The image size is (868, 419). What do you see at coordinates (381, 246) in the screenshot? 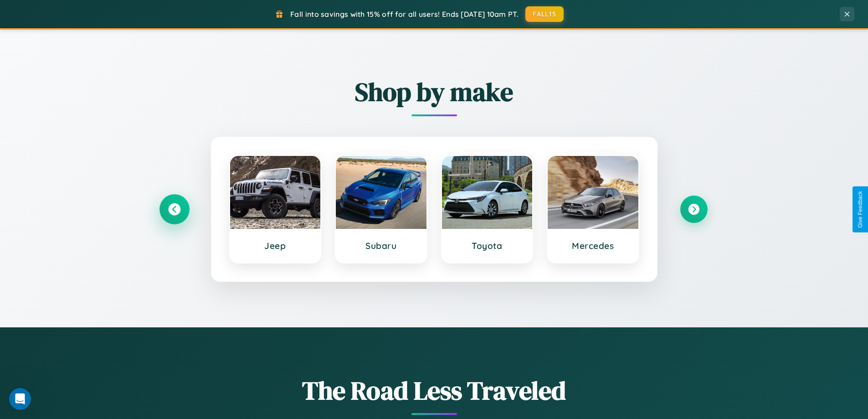
I see `h3: Subaru` at bounding box center [381, 246].